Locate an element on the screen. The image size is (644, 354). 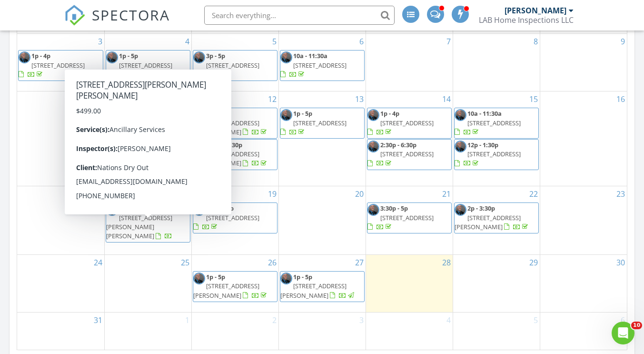
td: Go to August 18, 2025 is located at coordinates (148, 220).